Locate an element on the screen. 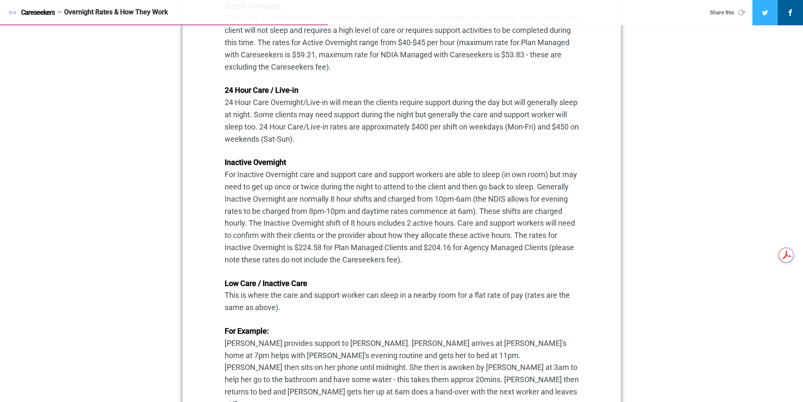 Image resolution: width=803 pixels, height=402 pixels. strong: Inactive Overnight is located at coordinates (255, 162).